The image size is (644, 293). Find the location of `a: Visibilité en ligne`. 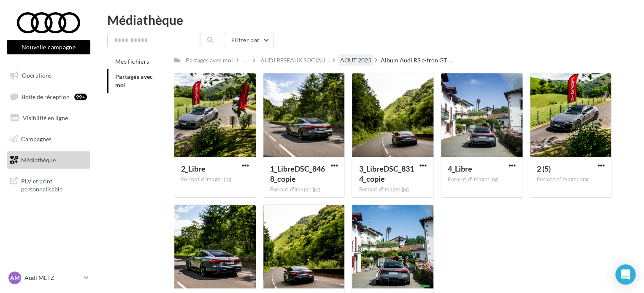

a: Visibilité en ligne is located at coordinates (49, 118).